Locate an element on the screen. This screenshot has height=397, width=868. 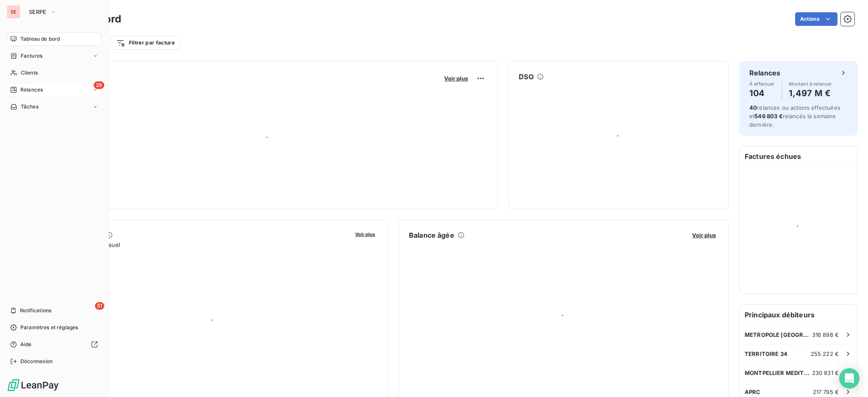
span: Tâches is located at coordinates (30, 106).